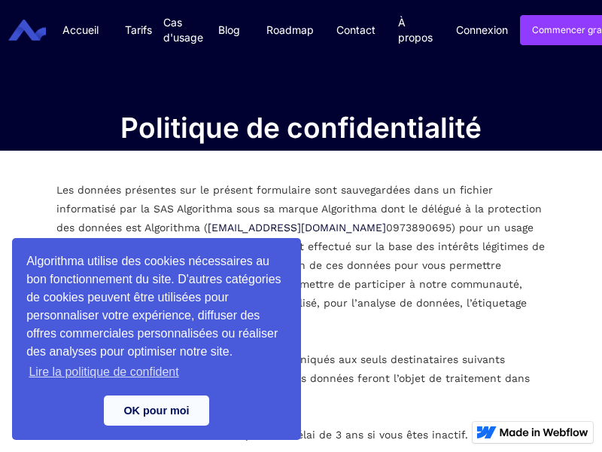  Describe the element at coordinates (301, 128) in the screenshot. I see `h1: Politique de confidentialité` at that location.